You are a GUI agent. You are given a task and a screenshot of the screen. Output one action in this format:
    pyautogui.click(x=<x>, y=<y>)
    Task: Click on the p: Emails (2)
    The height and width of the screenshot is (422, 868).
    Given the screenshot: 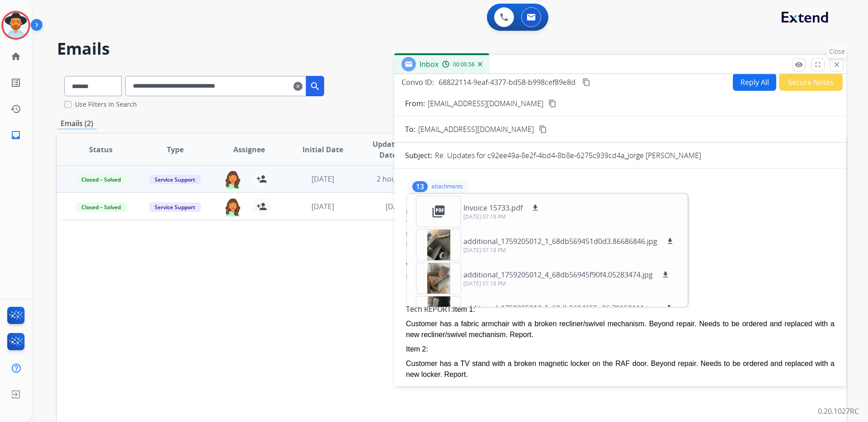 What is the action you would take?
    pyautogui.click(x=77, y=123)
    